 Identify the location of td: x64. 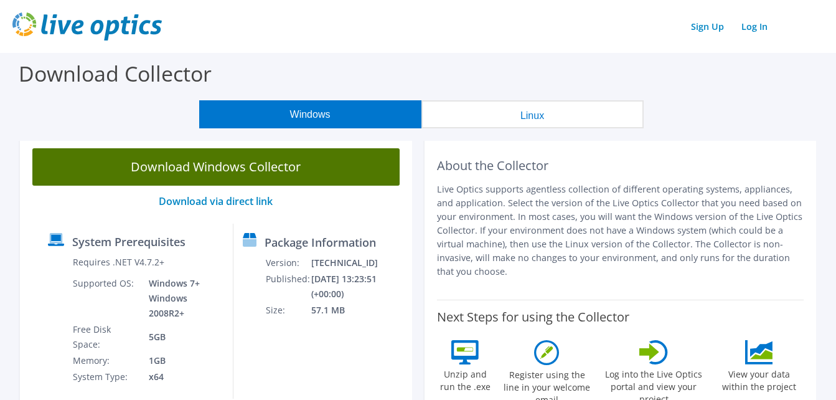
(181, 376).